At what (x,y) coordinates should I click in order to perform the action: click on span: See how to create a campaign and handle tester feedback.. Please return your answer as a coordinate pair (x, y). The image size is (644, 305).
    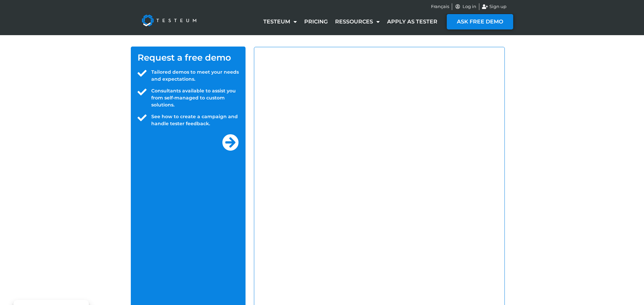
    Looking at the image, I should click on (194, 121).